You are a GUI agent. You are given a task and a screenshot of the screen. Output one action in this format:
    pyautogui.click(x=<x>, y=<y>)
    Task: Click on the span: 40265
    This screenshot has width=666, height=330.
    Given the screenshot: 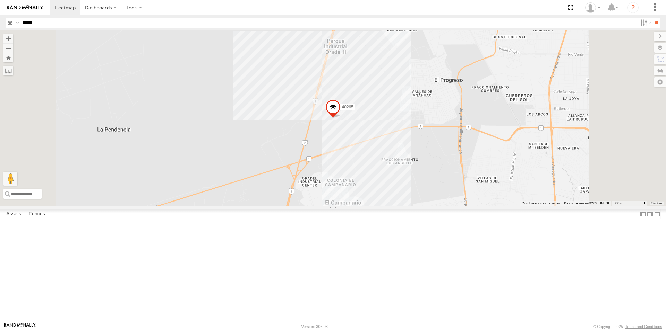 What is the action you would take?
    pyautogui.click(x=347, y=107)
    